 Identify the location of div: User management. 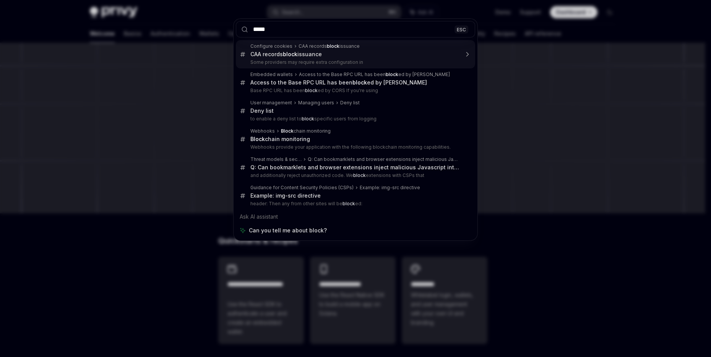
(271, 103).